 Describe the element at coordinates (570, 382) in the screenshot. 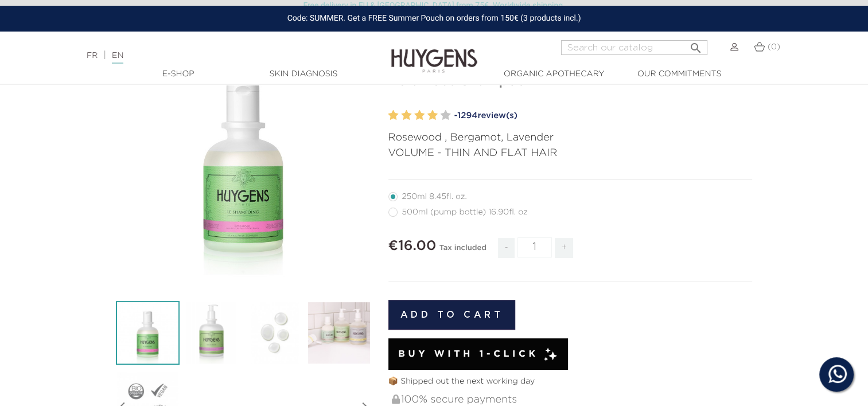

I see `p: 📦 Shipped out the next working day` at that location.